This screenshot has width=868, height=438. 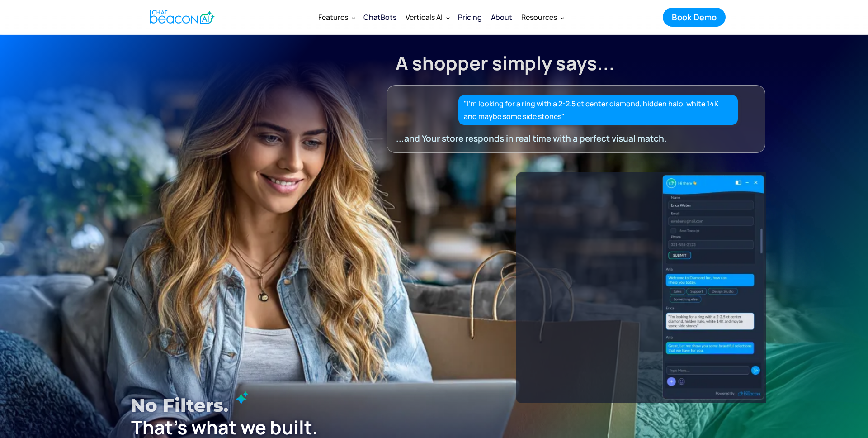 What do you see at coordinates (693, 17) in the screenshot?
I see `a: Book Demo` at bounding box center [693, 17].